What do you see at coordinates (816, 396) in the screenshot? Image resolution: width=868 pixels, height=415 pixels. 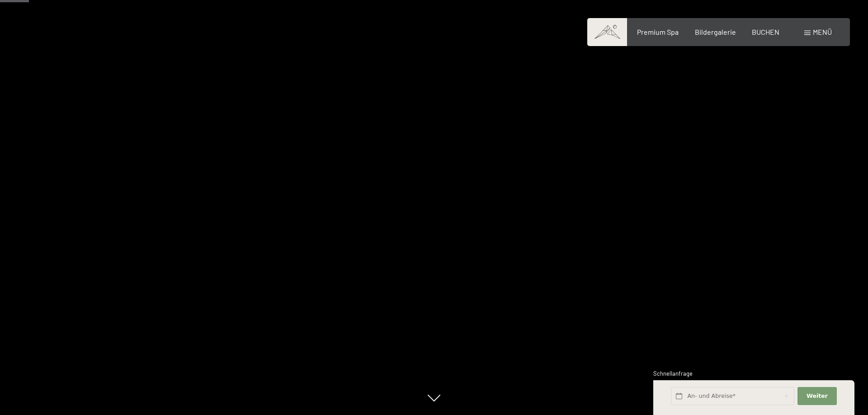 I see `button: Weiter` at bounding box center [816, 396].